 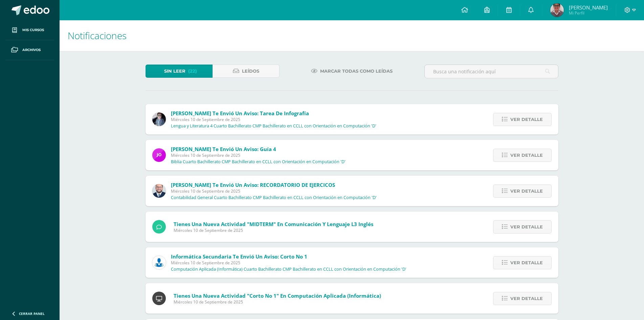 I want to click on a: Mis cursos, so click(x=30, y=30).